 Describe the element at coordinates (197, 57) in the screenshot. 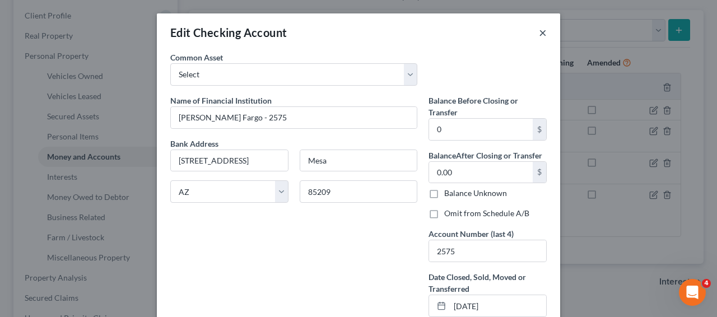

I see `label: Common Asset` at that location.